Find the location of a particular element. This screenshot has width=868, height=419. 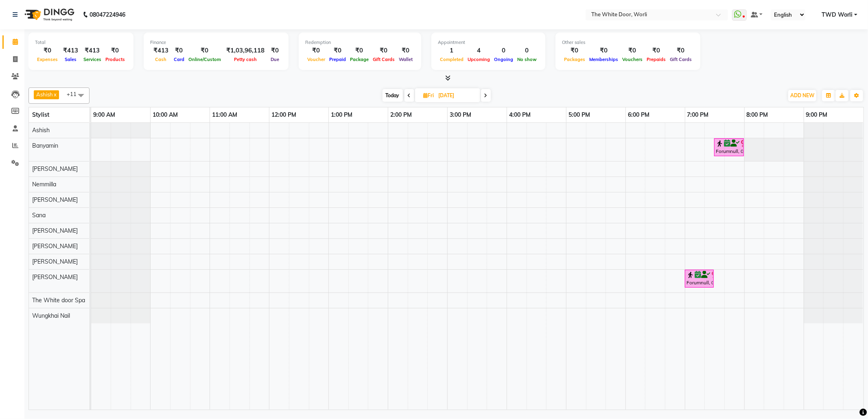

span: Card is located at coordinates (179, 59).